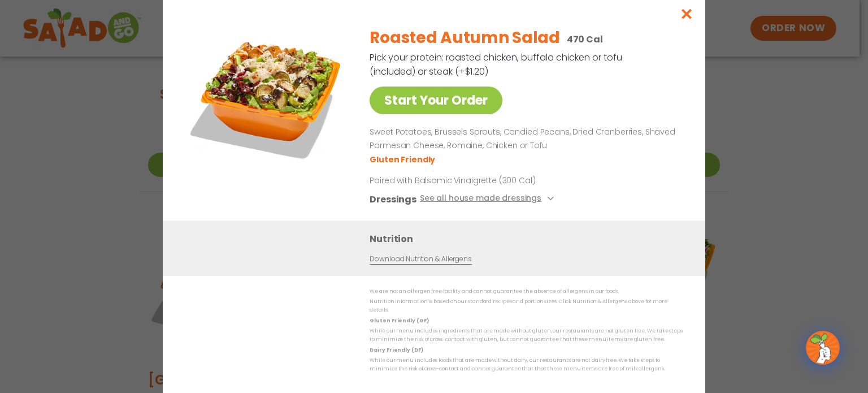 The height and width of the screenshot is (393, 868). I want to click on img: Featured product photo for Roasted Autumn Salad, so click(267, 96).